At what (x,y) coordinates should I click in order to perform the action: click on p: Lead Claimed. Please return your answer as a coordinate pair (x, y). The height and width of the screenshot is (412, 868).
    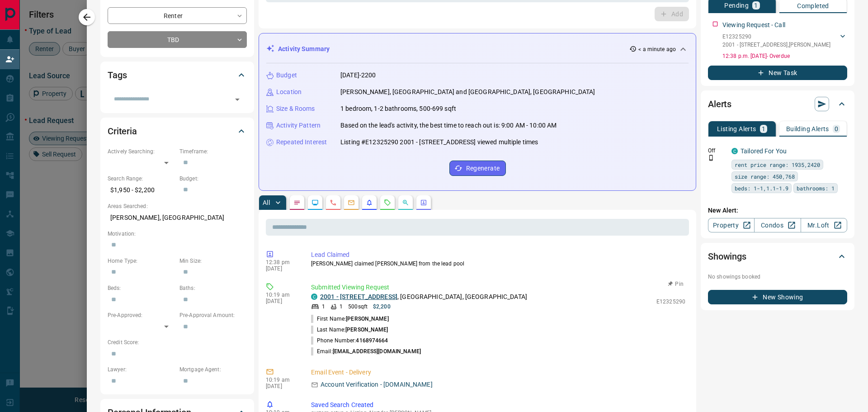
    Looking at the image, I should click on (498, 254).